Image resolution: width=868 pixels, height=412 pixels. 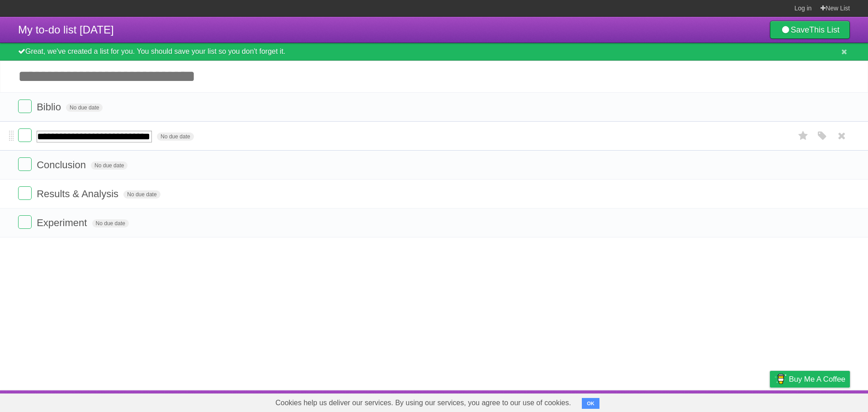 What do you see at coordinates (63, 223) in the screenshot?
I see `span: Experiment` at bounding box center [63, 223].